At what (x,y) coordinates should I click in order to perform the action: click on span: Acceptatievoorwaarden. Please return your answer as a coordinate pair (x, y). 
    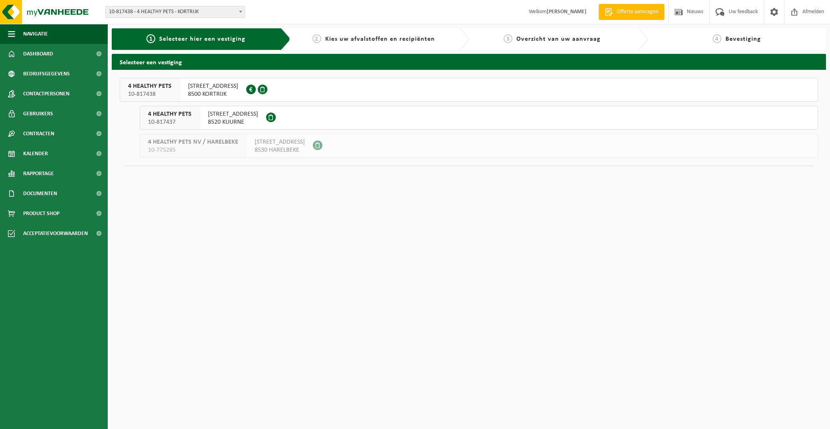
    Looking at the image, I should click on (55, 233).